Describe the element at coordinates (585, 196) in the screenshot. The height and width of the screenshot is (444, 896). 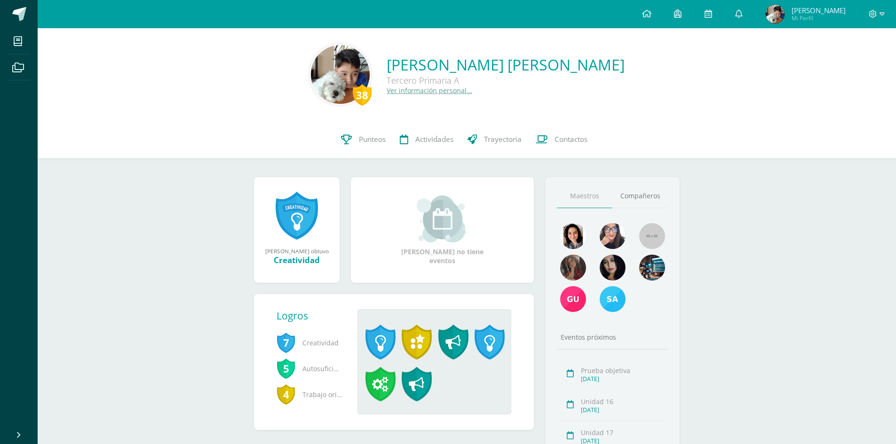
I see `a: Maestros` at that location.